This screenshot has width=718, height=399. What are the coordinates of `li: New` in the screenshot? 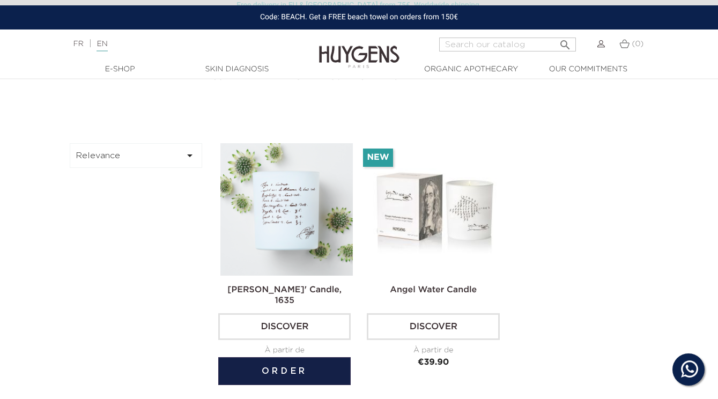 It's located at (378, 158).